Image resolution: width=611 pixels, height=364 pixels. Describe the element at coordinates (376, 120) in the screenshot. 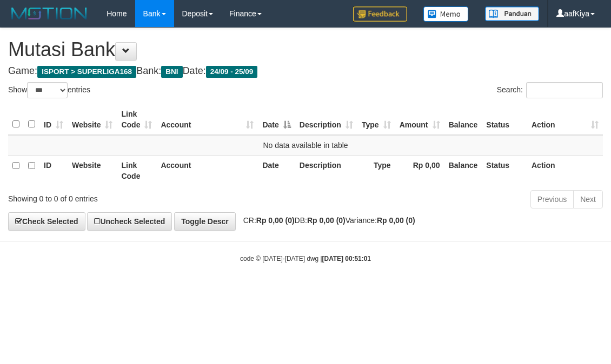

I see `th: Type: activate to sort column ascending` at that location.